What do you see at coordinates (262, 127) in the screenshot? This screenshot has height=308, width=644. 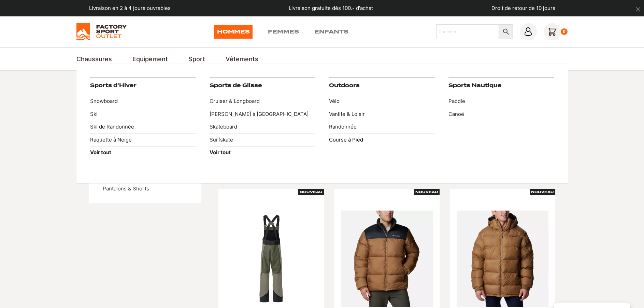 I see `a: Skateboard` at bounding box center [262, 127].